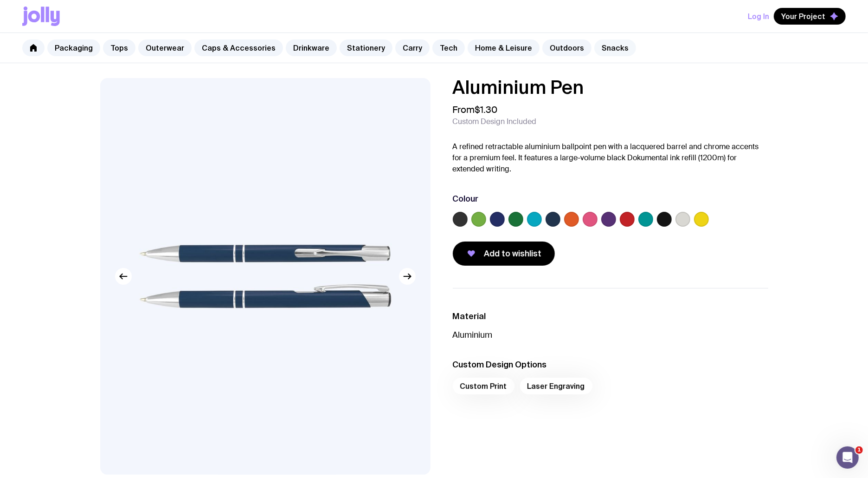 The image size is (868, 478). I want to click on span: From, so click(475, 110).